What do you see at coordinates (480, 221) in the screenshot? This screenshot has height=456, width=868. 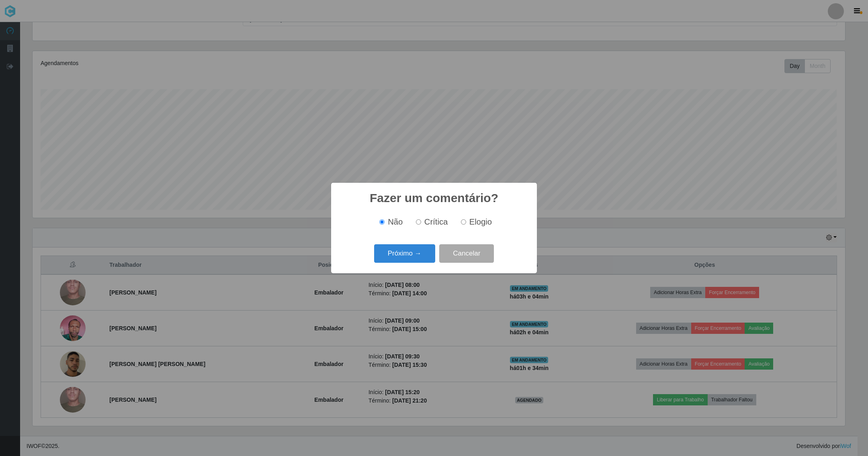 I see `span: Elogio` at bounding box center [480, 221].